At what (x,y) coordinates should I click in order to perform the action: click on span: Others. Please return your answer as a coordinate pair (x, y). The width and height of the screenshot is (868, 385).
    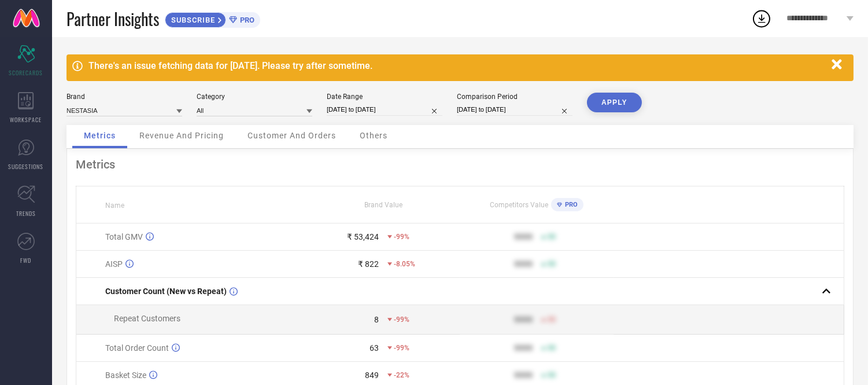
    Looking at the image, I should click on (374, 135).